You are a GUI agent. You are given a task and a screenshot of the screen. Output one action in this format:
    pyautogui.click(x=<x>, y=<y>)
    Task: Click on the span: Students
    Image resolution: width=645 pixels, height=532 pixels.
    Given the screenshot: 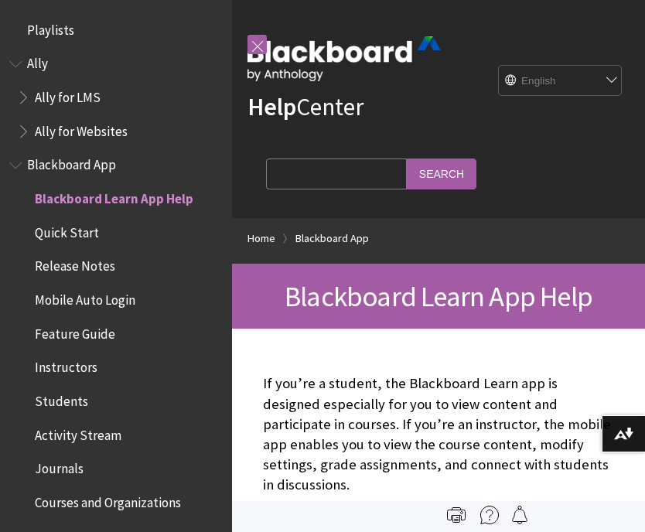 What is the action you would take?
    pyautogui.click(x=61, y=398)
    